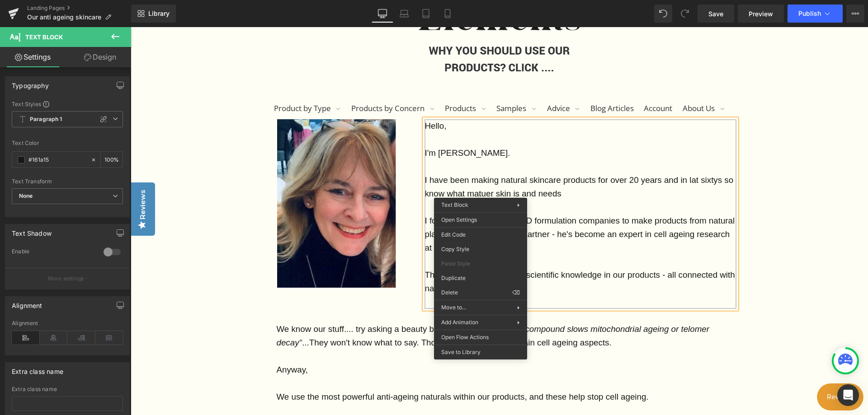  What do you see at coordinates (383, 14) in the screenshot?
I see `a: Desktop` at bounding box center [383, 14].